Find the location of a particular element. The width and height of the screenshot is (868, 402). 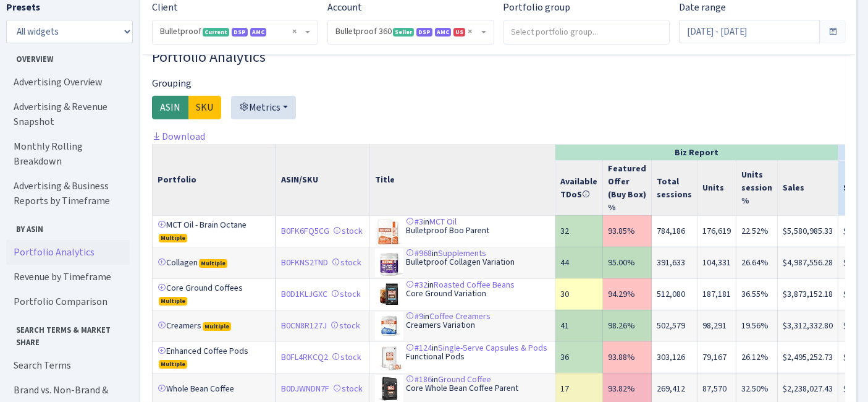

img: 41nZjlobDNL._SL75_.jpg is located at coordinates (391, 263).